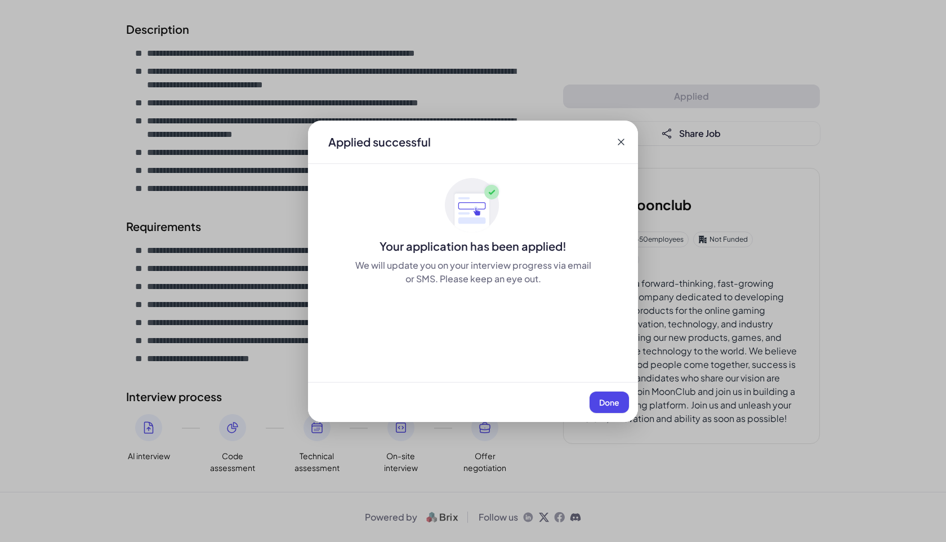 The width and height of the screenshot is (946, 542). Describe the element at coordinates (473, 272) in the screenshot. I see `div: We will update you on your interview progress via email or SMS. Please keep an eye out.` at that location.